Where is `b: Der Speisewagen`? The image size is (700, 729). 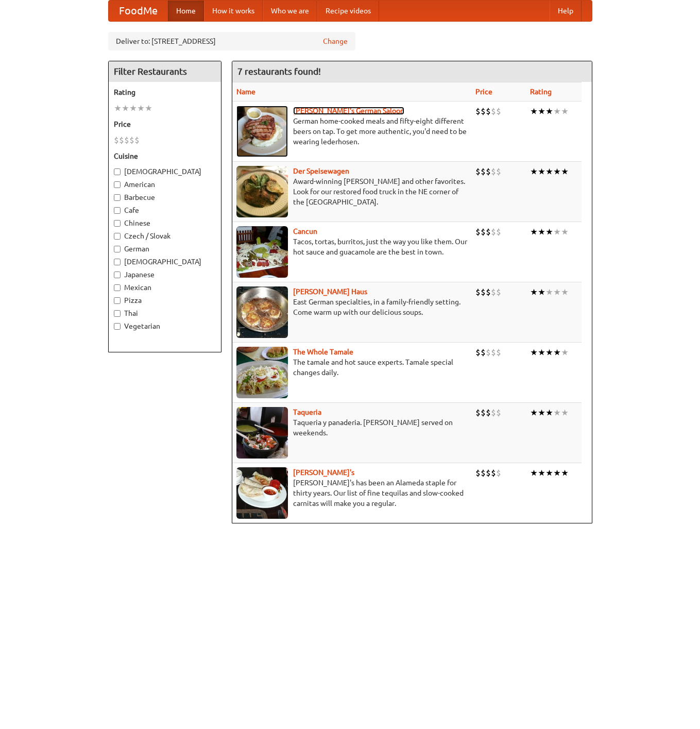 b: Der Speisewagen is located at coordinates (321, 171).